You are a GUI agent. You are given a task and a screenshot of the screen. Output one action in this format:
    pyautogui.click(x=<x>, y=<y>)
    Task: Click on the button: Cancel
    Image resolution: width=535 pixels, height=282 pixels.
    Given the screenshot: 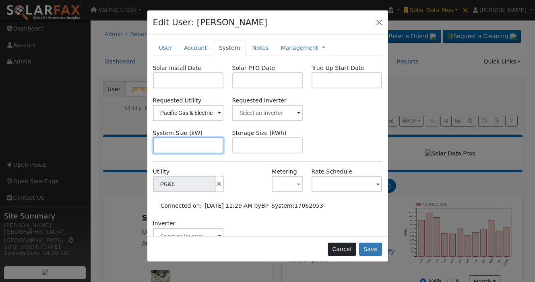 What is the action you would take?
    pyautogui.click(x=342, y=250)
    